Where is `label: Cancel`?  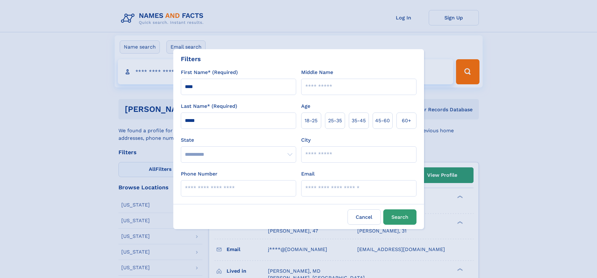 label: Cancel is located at coordinates (364, 217).